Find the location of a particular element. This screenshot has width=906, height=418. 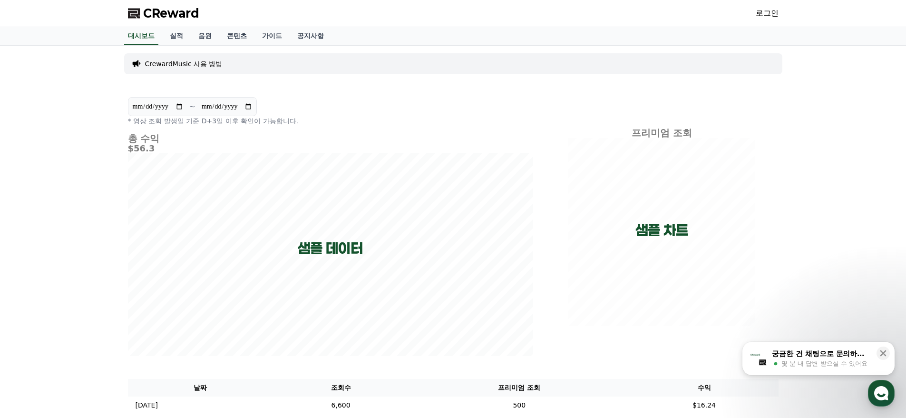

a: 대화 is located at coordinates (93, 314).